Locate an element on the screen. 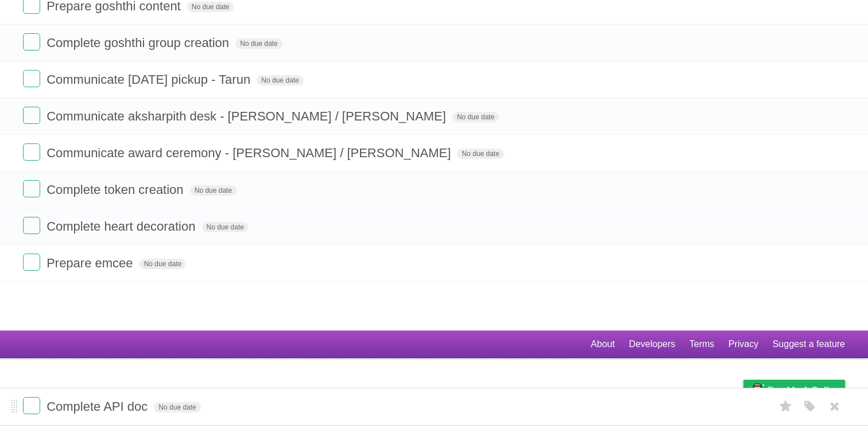 This screenshot has height=432, width=868. a: Developers is located at coordinates (651, 344).